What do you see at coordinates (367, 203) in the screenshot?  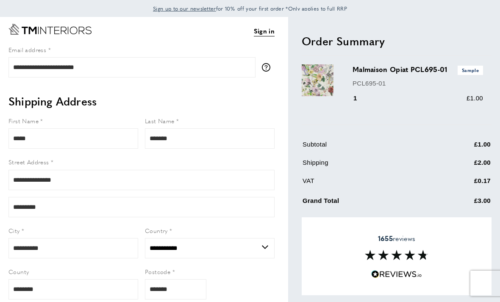 I see `td: Grand Total` at bounding box center [367, 203].